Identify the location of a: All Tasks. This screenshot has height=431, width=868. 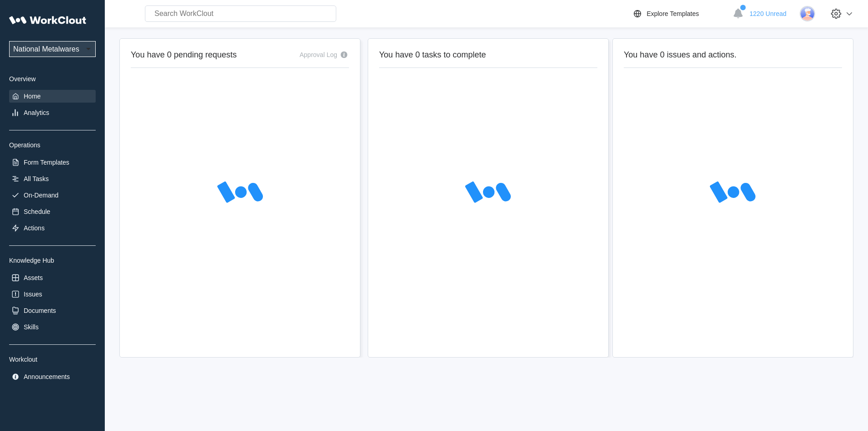
(52, 179).